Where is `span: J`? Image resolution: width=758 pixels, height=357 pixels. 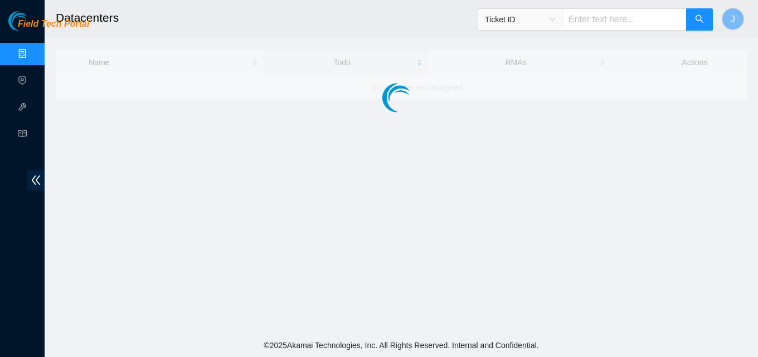 span: J is located at coordinates (733, 19).